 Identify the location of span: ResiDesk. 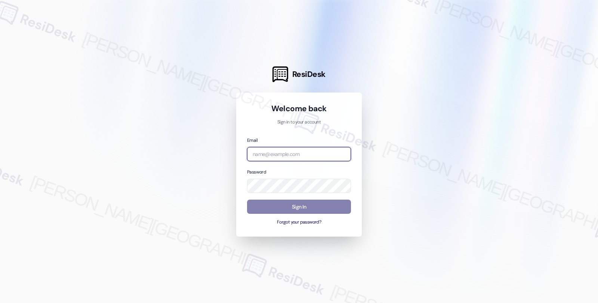
(309, 74).